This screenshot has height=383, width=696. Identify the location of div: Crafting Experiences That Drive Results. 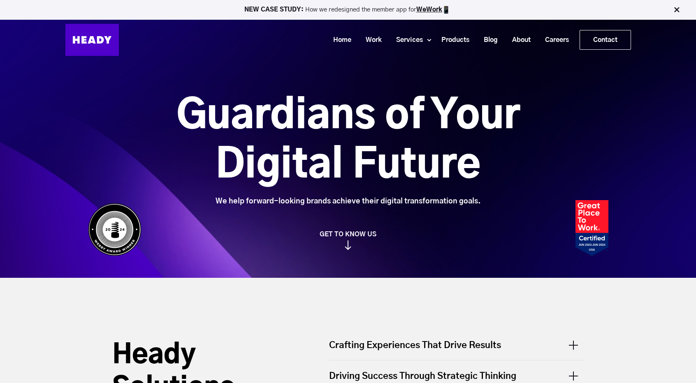
(457, 350).